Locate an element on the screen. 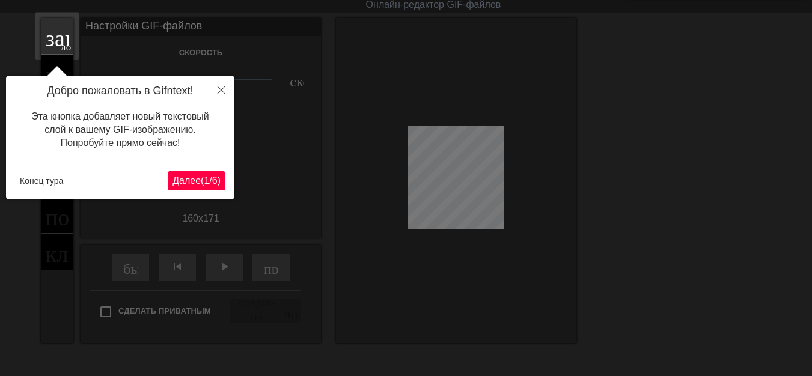 This screenshot has width=812, height=376. button: Следующий is located at coordinates (197, 181).